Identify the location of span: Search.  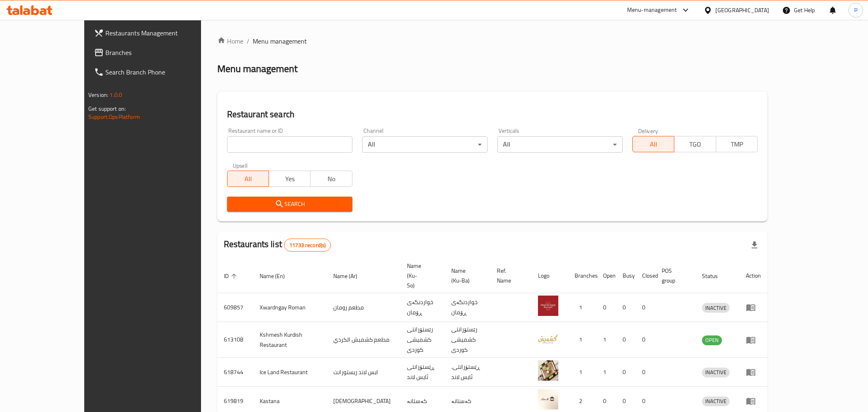
(290, 204).